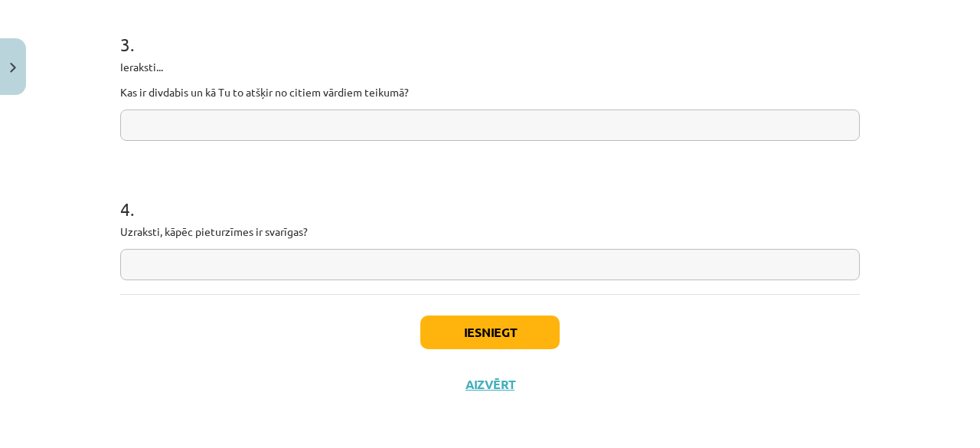 The width and height of the screenshot is (980, 448). What do you see at coordinates (490, 231) in the screenshot?
I see `p: Uzraksti, kāpēc pieturzīmes ir svarīgas?` at bounding box center [490, 231].